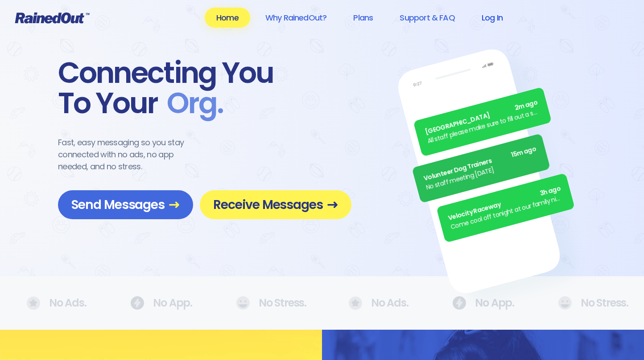 The image size is (644, 360). I want to click on div: Fast, easy messaging so you stay connected with no ads, no app needed, and no stress., so click(130, 154).